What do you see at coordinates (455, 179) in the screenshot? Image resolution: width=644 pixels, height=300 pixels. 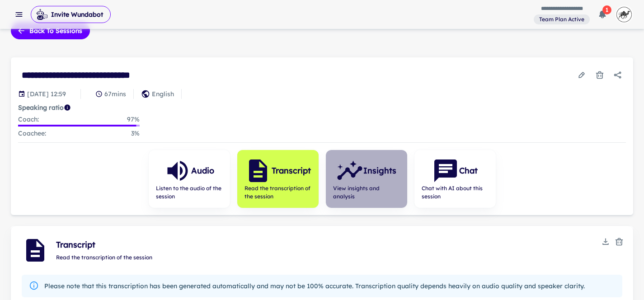 I see `button: ChatChat with AI about this session` at bounding box center [455, 179].